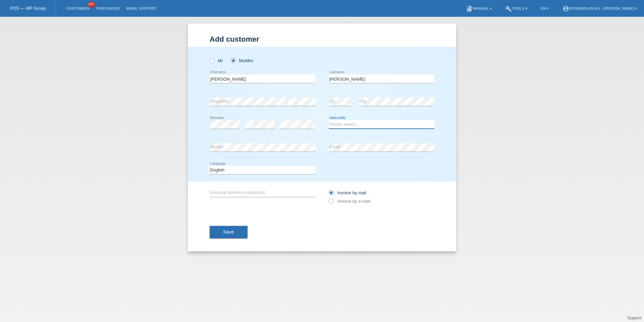 The height and width of the screenshot is (322, 644). Describe the element at coordinates (141, 8) in the screenshot. I see `a: Email Support` at that location.